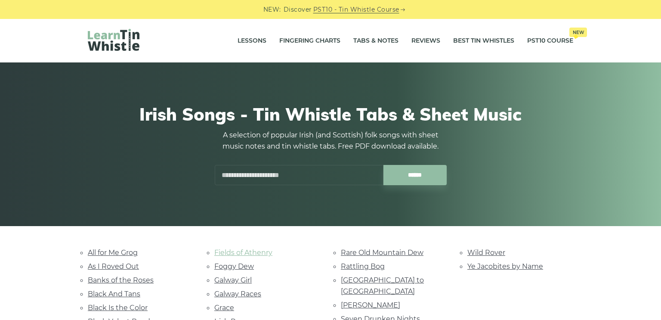 This screenshot has height=320, width=661. I want to click on a: Ye Jacobites by Name, so click(505, 266).